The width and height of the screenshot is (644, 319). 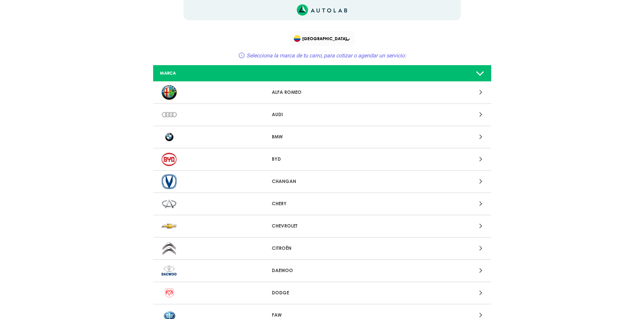 What do you see at coordinates (169, 226) in the screenshot?
I see `img: CHEVROLET` at bounding box center [169, 226].